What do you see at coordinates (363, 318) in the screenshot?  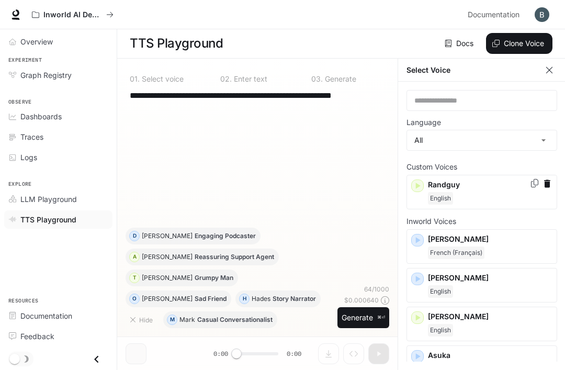 I see `button: Generate⌘⏎` at bounding box center [363, 318].